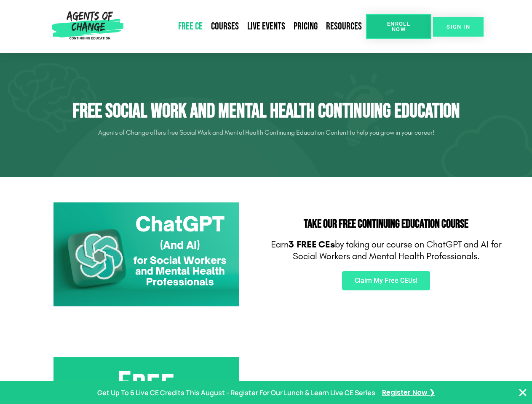 This screenshot has width=532, height=404. What do you see at coordinates (190, 27) in the screenshot?
I see `a: Free CE` at bounding box center [190, 27].